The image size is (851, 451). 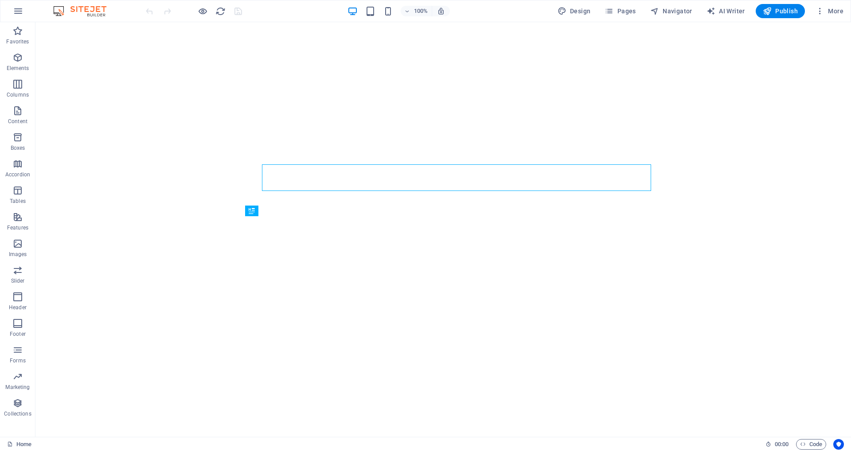 I want to click on p: Content, so click(x=18, y=121).